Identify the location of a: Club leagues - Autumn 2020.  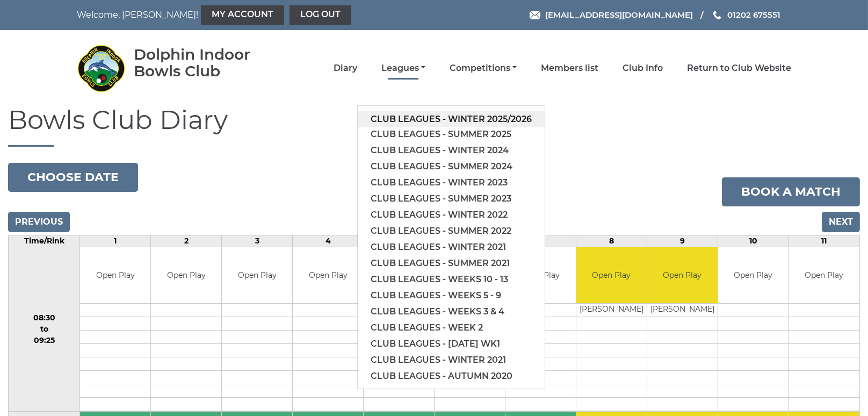
(451, 377).